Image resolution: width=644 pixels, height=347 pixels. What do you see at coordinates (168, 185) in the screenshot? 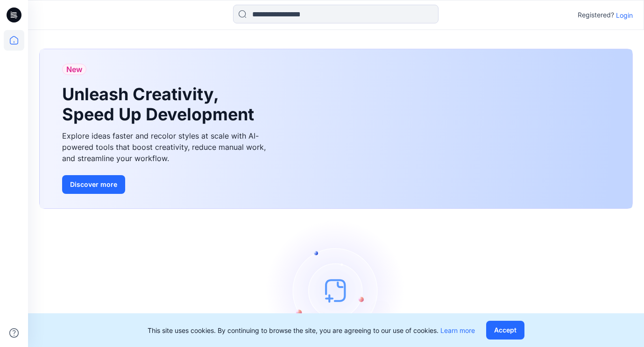
I see `a: Discover more` at bounding box center [168, 185].